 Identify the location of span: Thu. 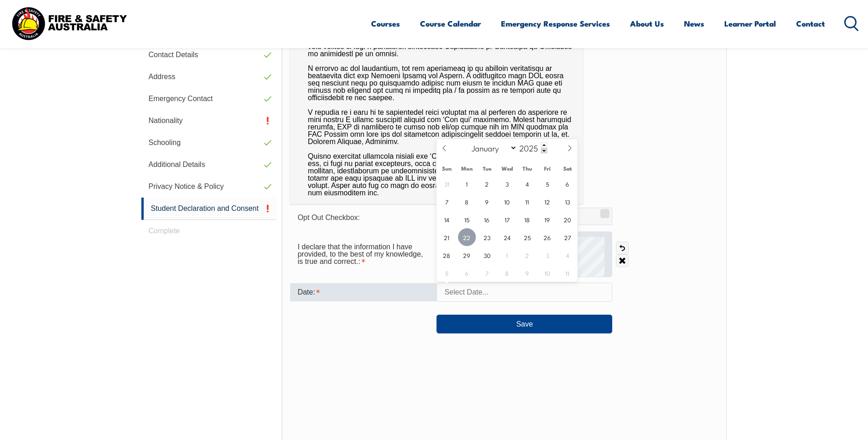
(528, 168).